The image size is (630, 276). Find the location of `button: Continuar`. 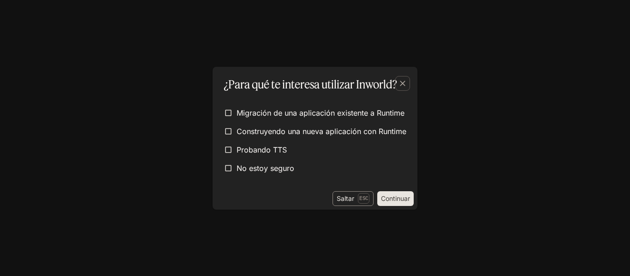

button: Continuar is located at coordinates (395, 199).